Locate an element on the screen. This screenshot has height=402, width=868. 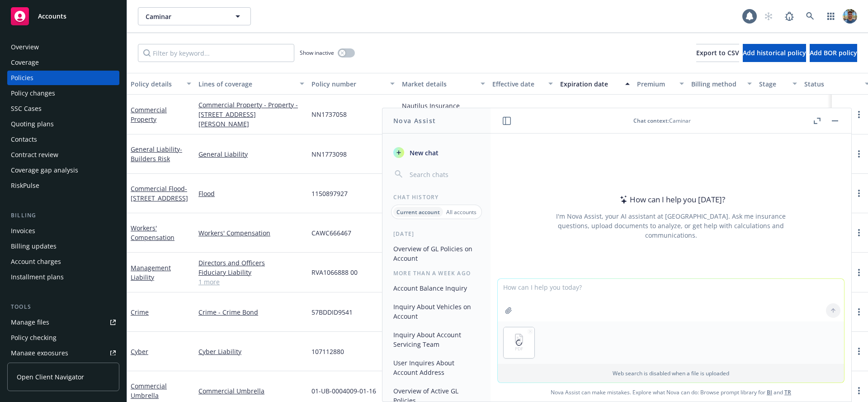
div: : Caminar is located at coordinates (662, 120).